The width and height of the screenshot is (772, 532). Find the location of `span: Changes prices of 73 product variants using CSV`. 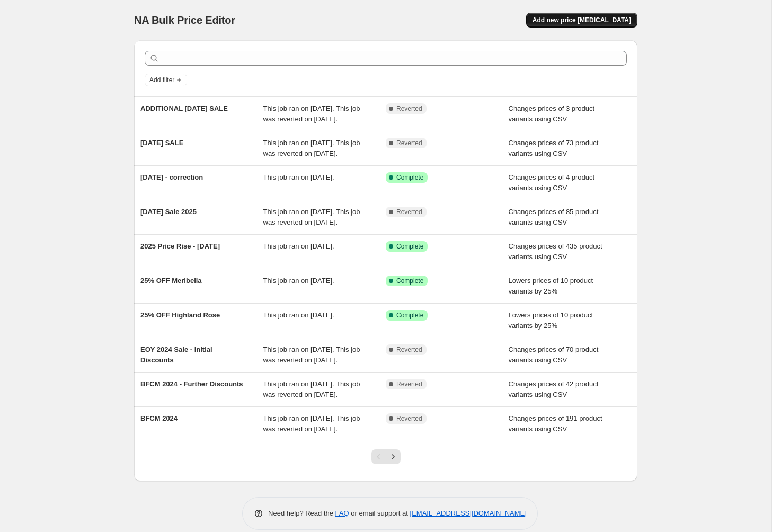

span: Changes prices of 73 product variants using CSV is located at coordinates (554, 148).